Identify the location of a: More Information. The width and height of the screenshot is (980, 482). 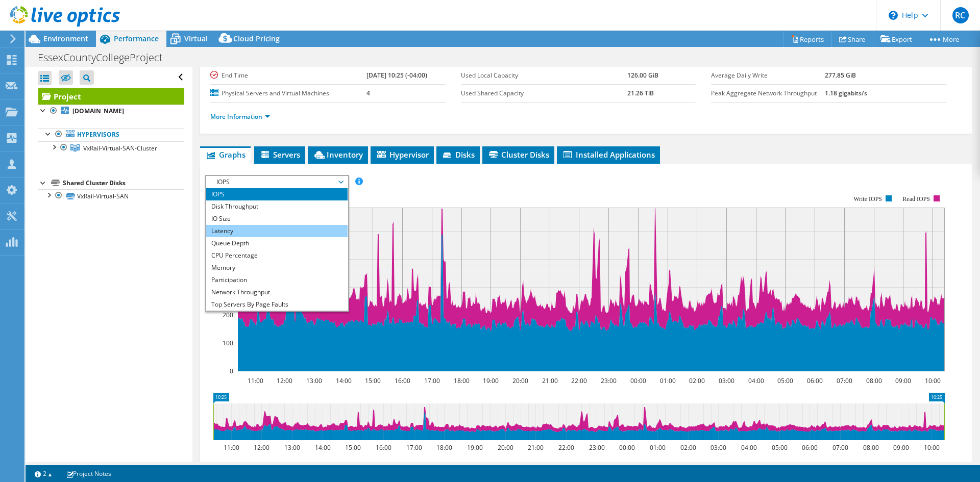
(240, 116).